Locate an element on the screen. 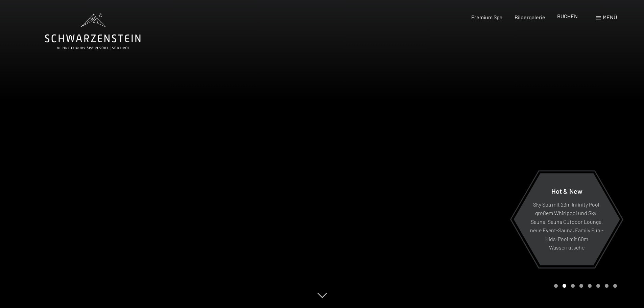  a: Premium Spa is located at coordinates (486, 17).